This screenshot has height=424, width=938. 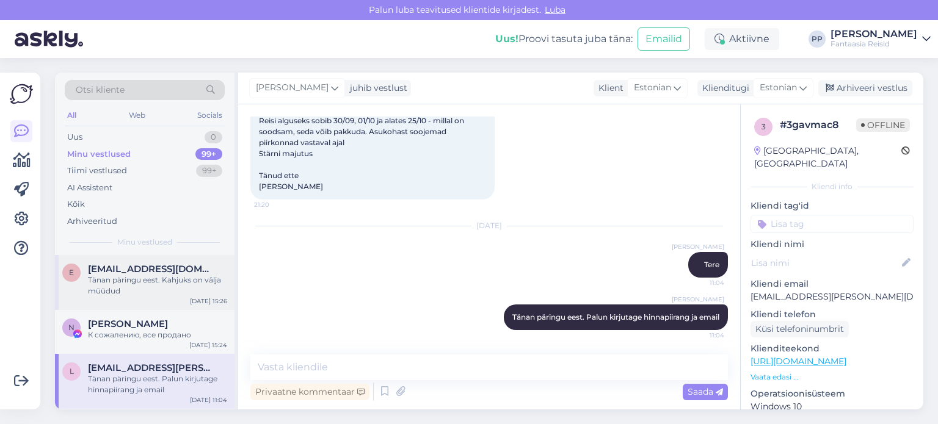 What do you see at coordinates (71, 327) in the screenshot?
I see `span: N` at bounding box center [71, 327].